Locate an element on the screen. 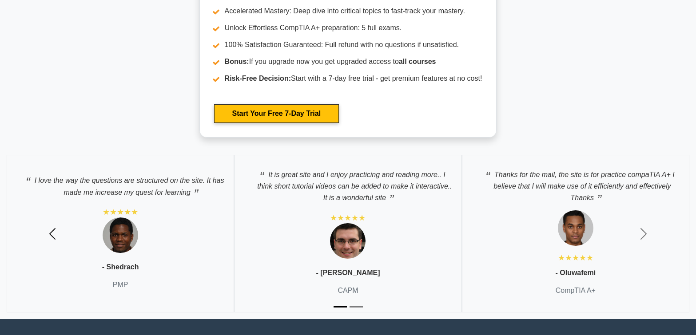 The image size is (696, 335). p: CompTIA A+ is located at coordinates (576, 291).